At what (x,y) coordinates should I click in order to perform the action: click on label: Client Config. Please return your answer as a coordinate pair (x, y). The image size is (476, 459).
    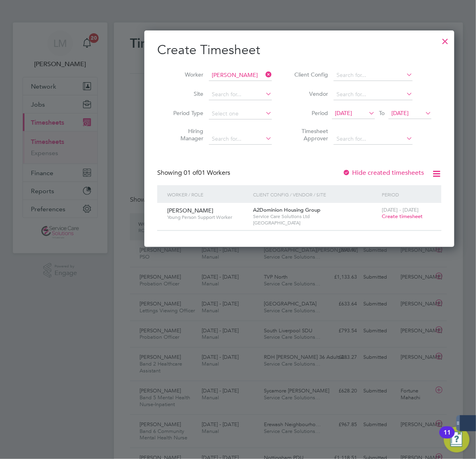
    Looking at the image, I should click on (310, 74).